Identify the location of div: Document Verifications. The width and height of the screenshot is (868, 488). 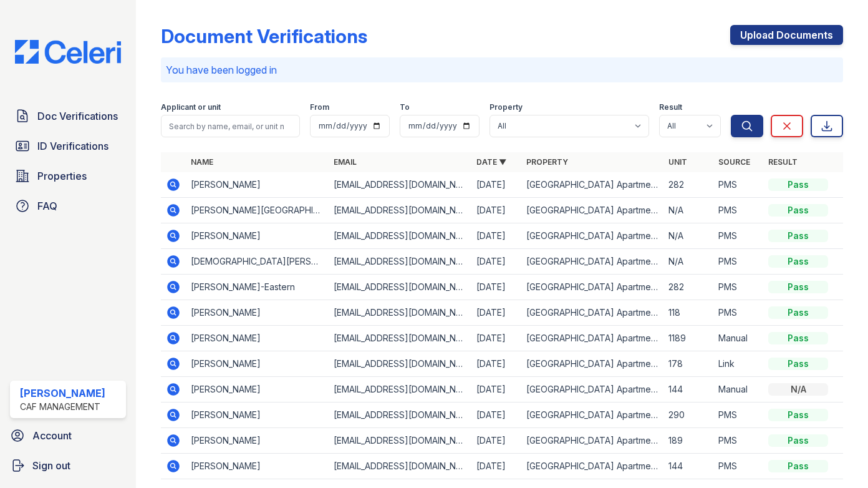
(264, 36).